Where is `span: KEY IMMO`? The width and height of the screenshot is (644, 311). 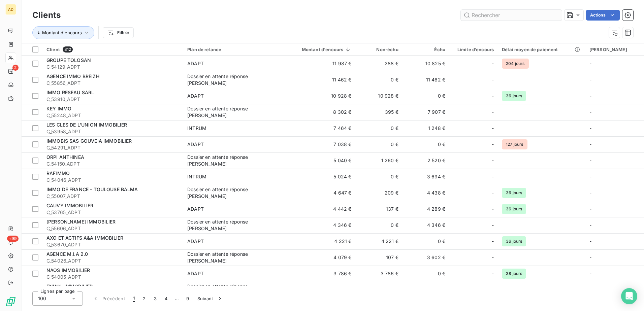
span: KEY IMMO is located at coordinates (59, 108).